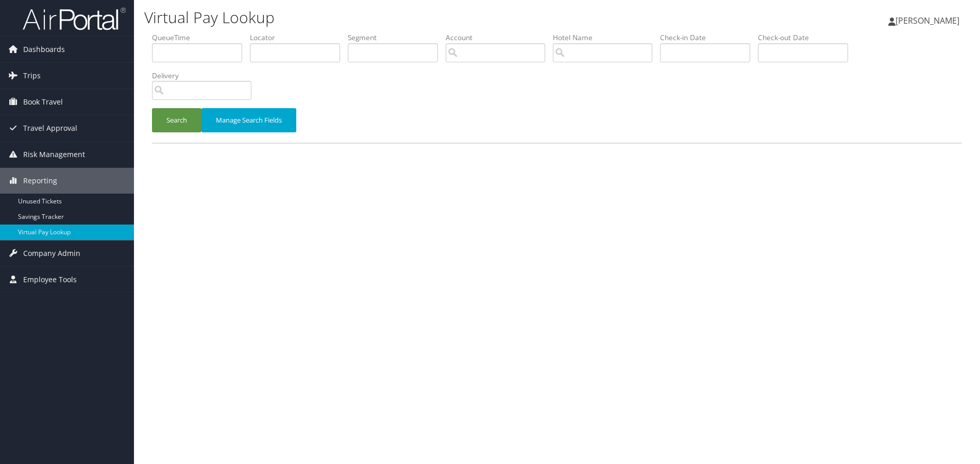  I want to click on label: Hotel Name, so click(606, 38).